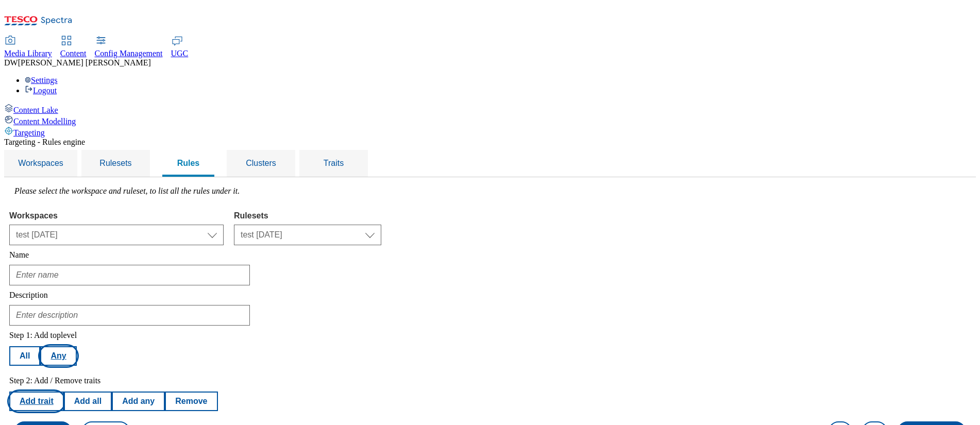  Describe the element at coordinates (117, 215) in the screenshot. I see `label: Workspaces` at that location.